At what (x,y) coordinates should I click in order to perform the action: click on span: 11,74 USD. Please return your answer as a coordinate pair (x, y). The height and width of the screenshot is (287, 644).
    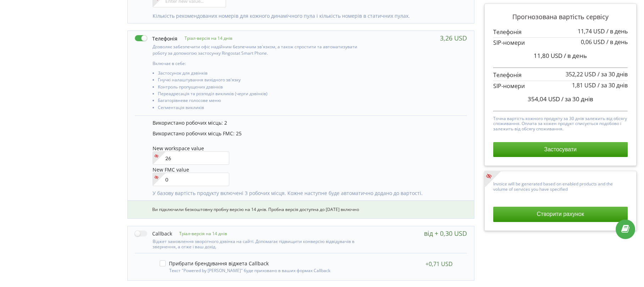
    Looking at the image, I should click on (591, 31).